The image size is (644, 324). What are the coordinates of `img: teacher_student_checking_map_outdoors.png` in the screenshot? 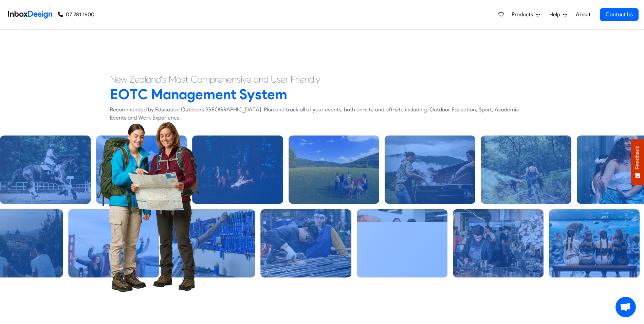 It's located at (148, 207).